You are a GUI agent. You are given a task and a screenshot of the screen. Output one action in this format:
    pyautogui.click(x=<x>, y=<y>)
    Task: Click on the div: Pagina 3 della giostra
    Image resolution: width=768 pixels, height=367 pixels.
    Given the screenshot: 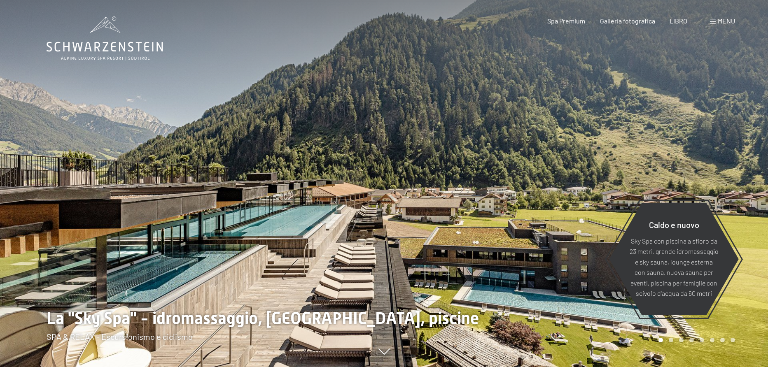 What is the action you would take?
    pyautogui.click(x=681, y=340)
    